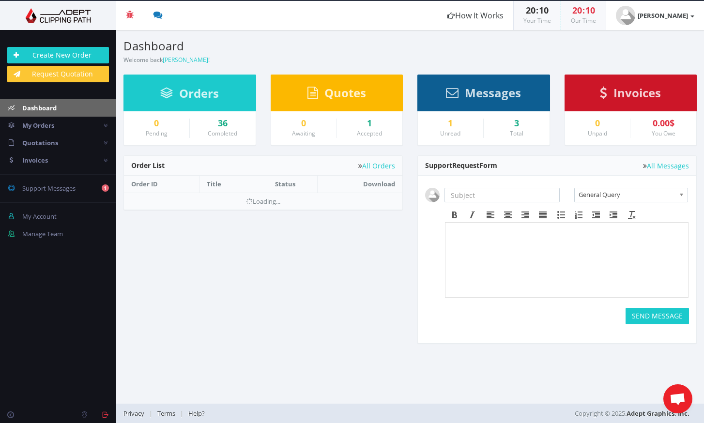 The height and width of the screenshot is (423, 704). Describe the element at coordinates (455, 215) in the screenshot. I see `div: Bold` at that location.